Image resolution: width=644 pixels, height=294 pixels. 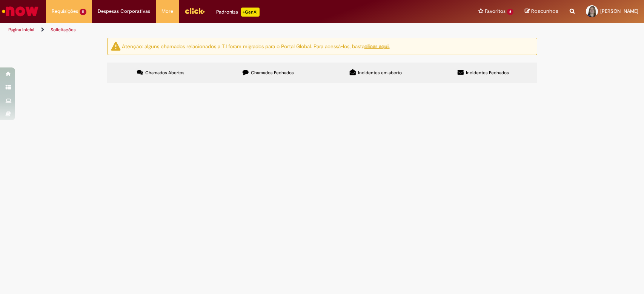 I want to click on span: Chamados Abertos, so click(x=165, y=73).